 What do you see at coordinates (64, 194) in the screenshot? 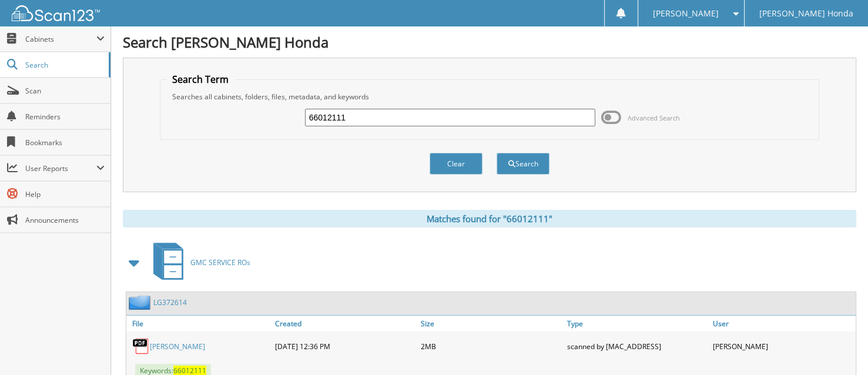
I see `span: Help` at bounding box center [64, 194].